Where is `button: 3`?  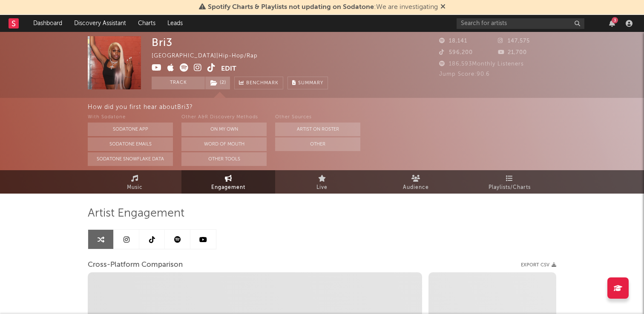
button: 3 is located at coordinates (612, 23).